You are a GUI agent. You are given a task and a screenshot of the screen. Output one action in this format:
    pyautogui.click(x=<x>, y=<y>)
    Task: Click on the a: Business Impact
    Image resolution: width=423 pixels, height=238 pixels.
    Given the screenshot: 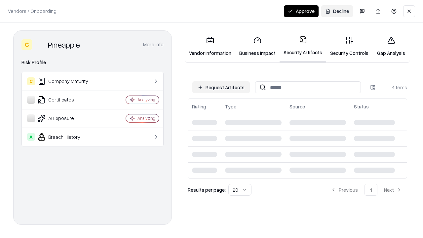 What is the action you would take?
    pyautogui.click(x=258, y=46)
    